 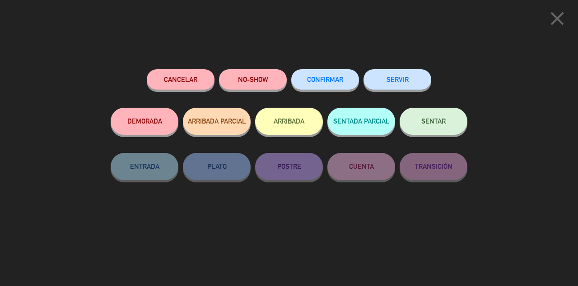 I want to click on button: ARRIBADA, so click(x=289, y=121).